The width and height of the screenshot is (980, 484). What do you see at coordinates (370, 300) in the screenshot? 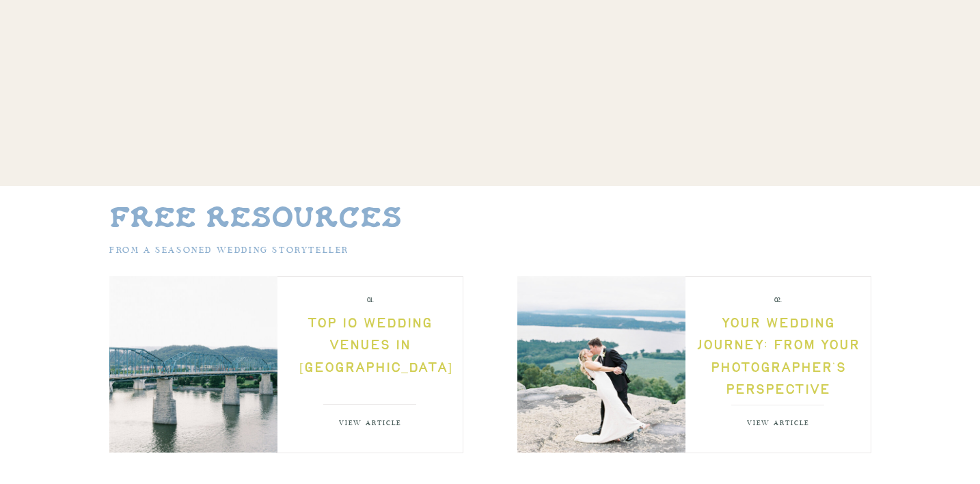
I see `p: 01.` at bounding box center [370, 300].